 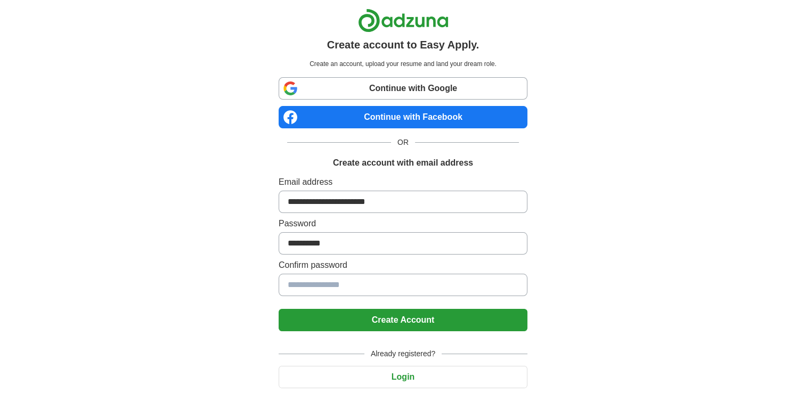 I want to click on label: Confirm password, so click(x=403, y=265).